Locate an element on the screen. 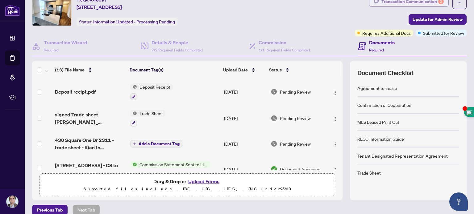 The width and height of the screenshot is (474, 214). span: 1/1 Required Fields Completed is located at coordinates (284, 50).